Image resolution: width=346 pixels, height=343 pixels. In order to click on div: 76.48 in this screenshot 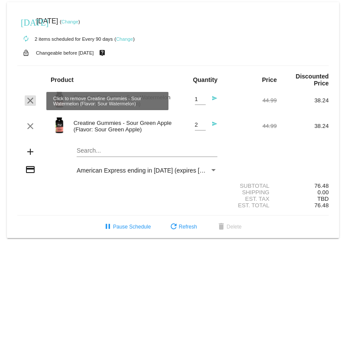, I will do `click(303, 186)`.